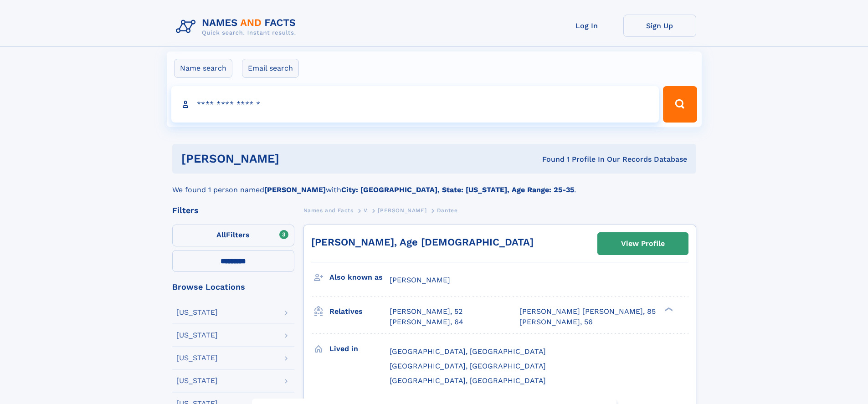 The height and width of the screenshot is (404, 868). Describe the element at coordinates (365, 210) in the screenshot. I see `a: V` at that location.